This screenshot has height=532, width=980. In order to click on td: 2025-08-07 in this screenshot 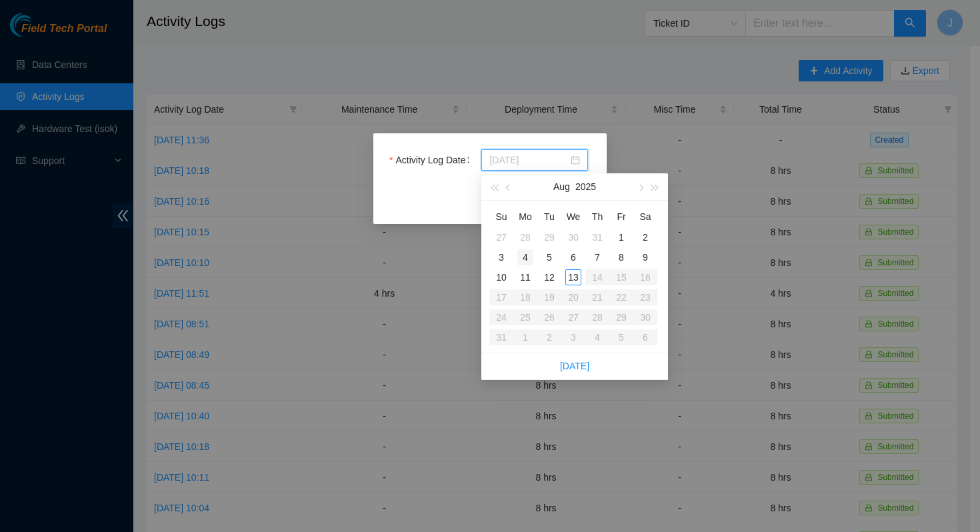, I will do `click(597, 258)`.